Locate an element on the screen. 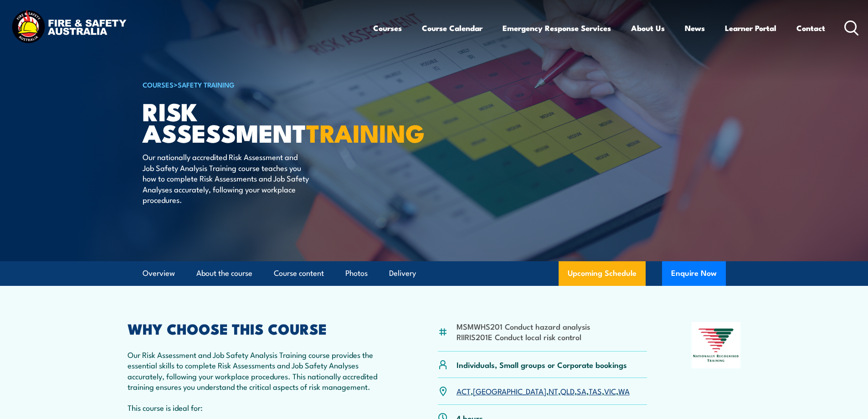 Image resolution: width=868 pixels, height=419 pixels. a: Photos is located at coordinates (356, 273).